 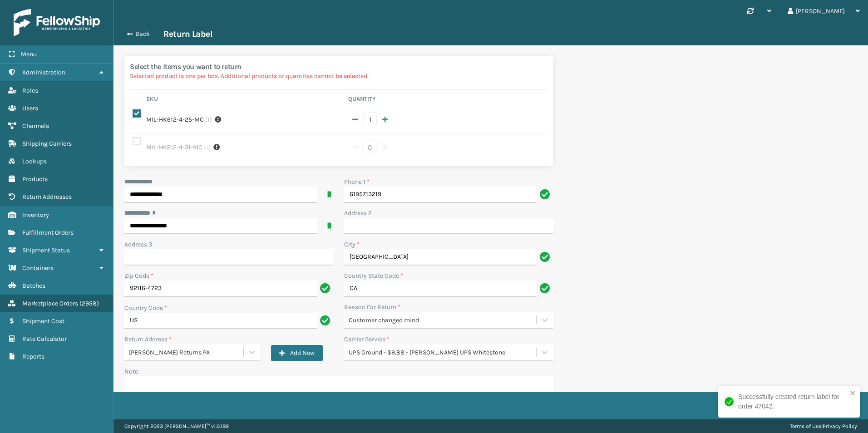 What do you see at coordinates (244, 100) in the screenshot?
I see `th: Sku` at bounding box center [244, 100].